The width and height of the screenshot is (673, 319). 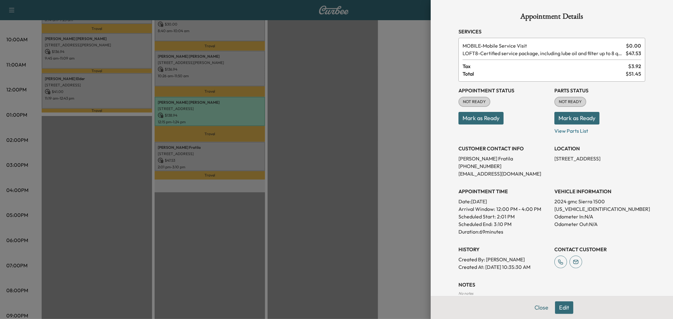 I want to click on h3: Parts Status, so click(x=600, y=91).